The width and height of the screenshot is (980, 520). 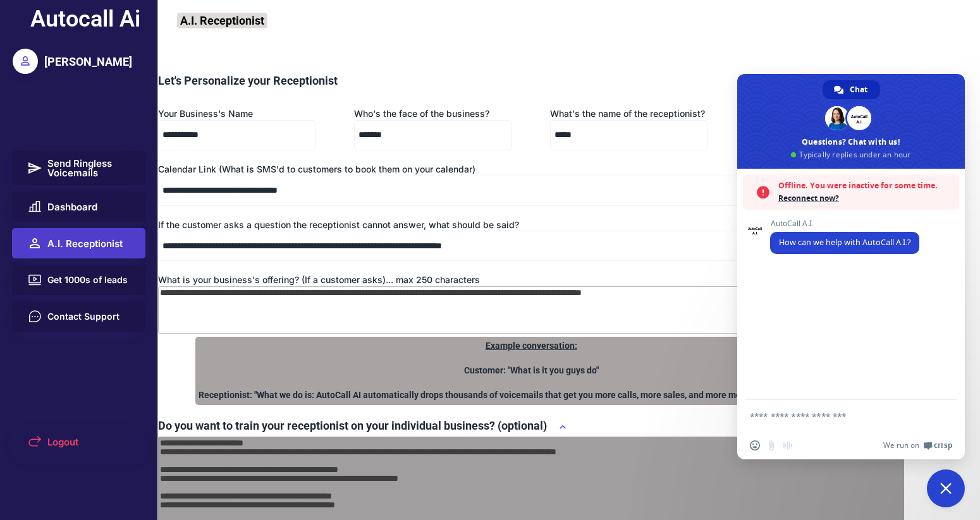 What do you see at coordinates (79, 280) in the screenshot?
I see `button: Get 1000s of leads` at bounding box center [79, 280].